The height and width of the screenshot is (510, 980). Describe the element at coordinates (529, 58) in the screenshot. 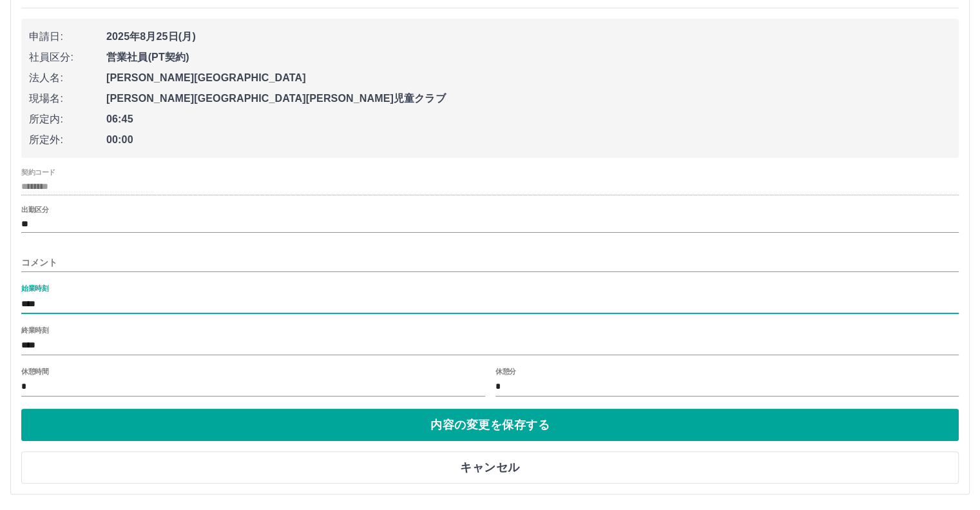

I see `span: 営業社員(PT契約)` at that location.